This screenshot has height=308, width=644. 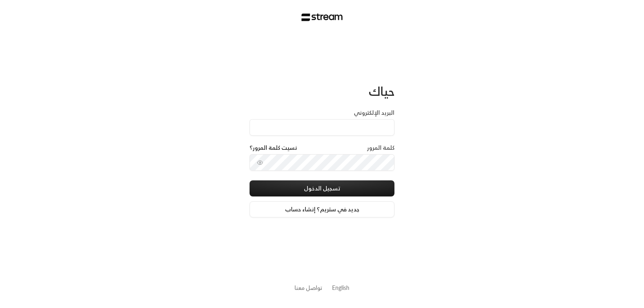 What do you see at coordinates (273, 147) in the screenshot?
I see `a: نسيت كلمة المرور؟` at bounding box center [273, 147].